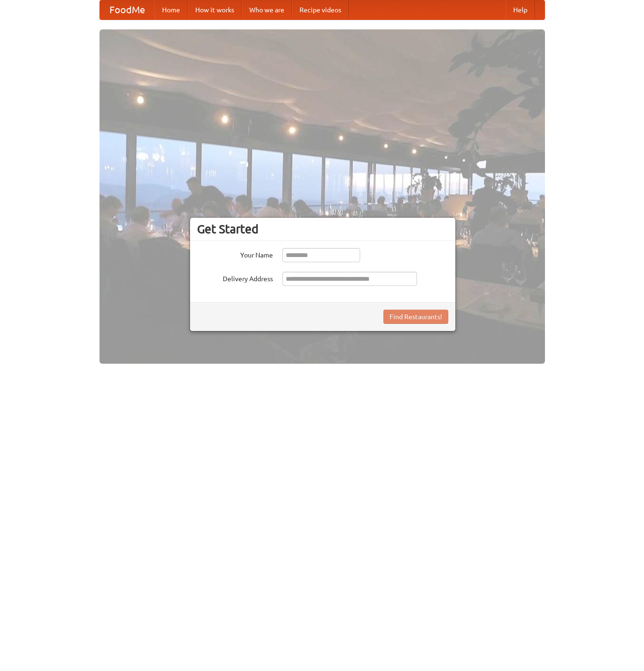 This screenshot has height=671, width=644. Describe the element at coordinates (416, 316) in the screenshot. I see `button: Find Restaurants!` at that location.